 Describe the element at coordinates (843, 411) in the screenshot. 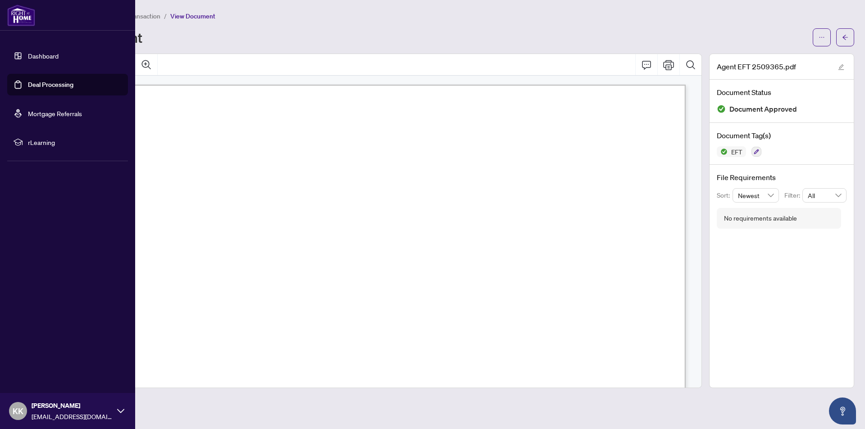

I see `button: Open asap` at that location.